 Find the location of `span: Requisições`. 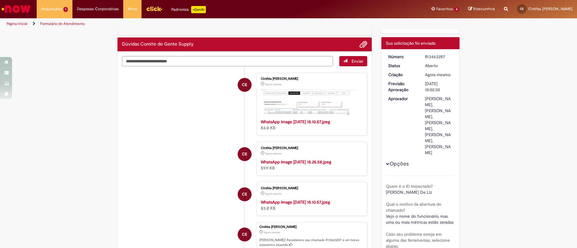

span: Requisições is located at coordinates (52, 9).